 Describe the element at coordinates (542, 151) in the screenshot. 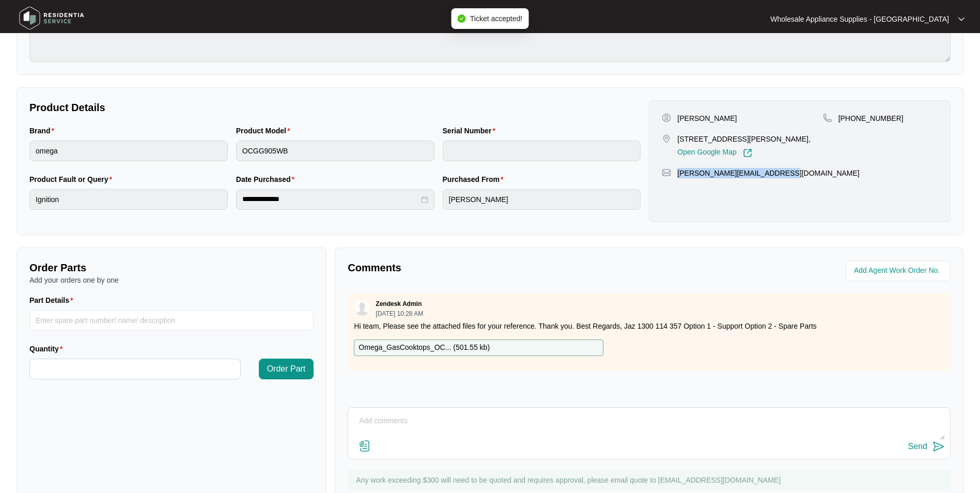

I see `input: Serial Number` at that location.